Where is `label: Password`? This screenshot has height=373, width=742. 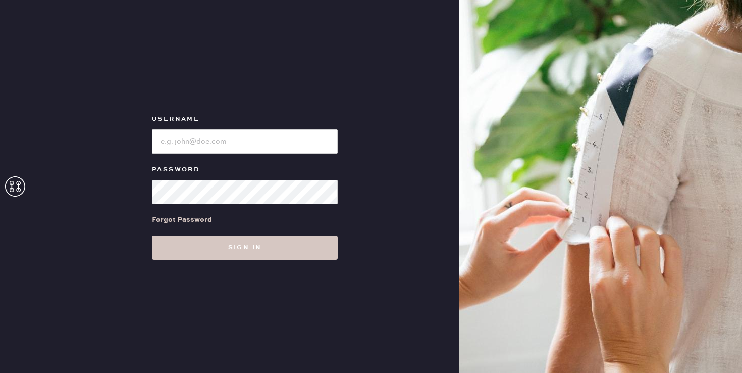
label: Password is located at coordinates (245, 170).